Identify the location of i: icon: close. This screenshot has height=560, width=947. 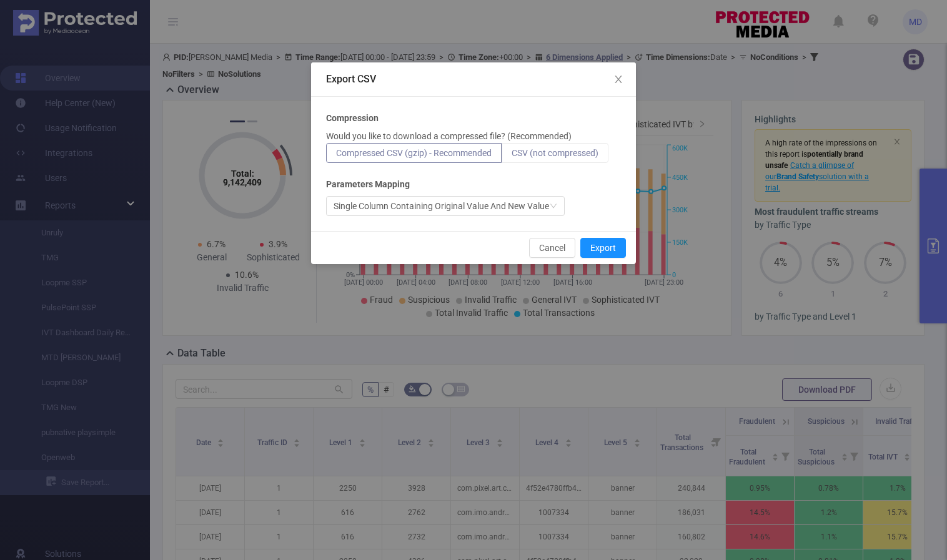
(618, 79).